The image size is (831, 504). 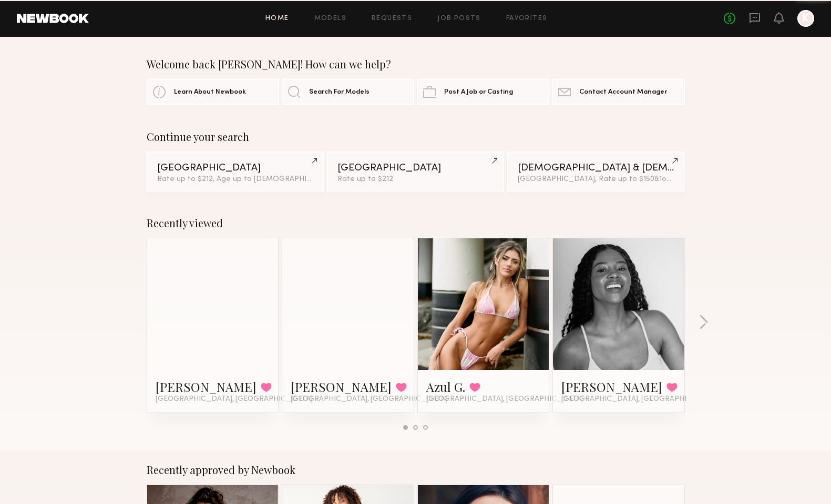 What do you see at coordinates (330, 18) in the screenshot?
I see `a: Models` at bounding box center [330, 18].